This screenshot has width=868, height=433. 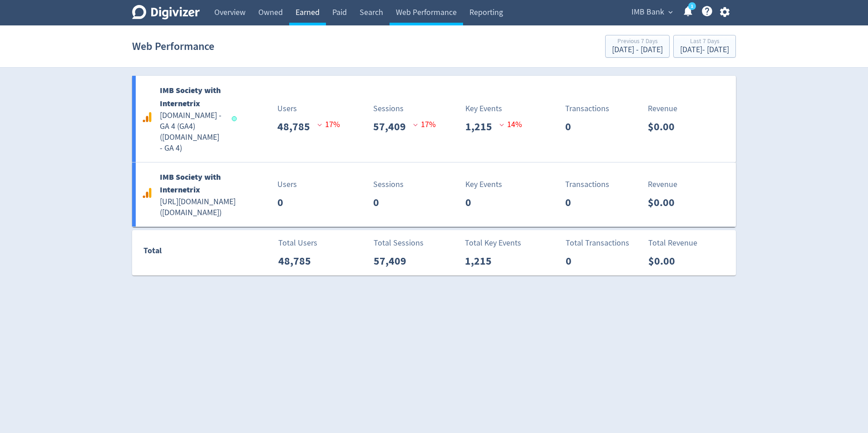 I want to click on p: 14 %, so click(x=511, y=124).